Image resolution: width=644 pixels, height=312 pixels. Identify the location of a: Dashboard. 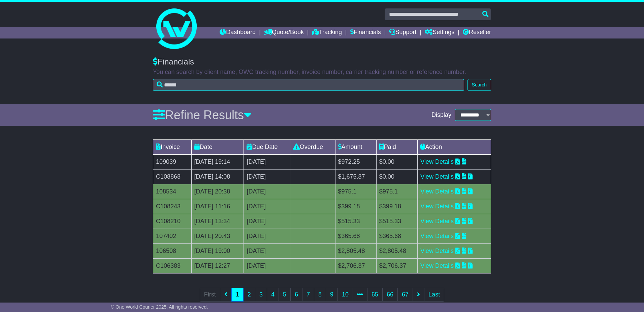
(238, 33).